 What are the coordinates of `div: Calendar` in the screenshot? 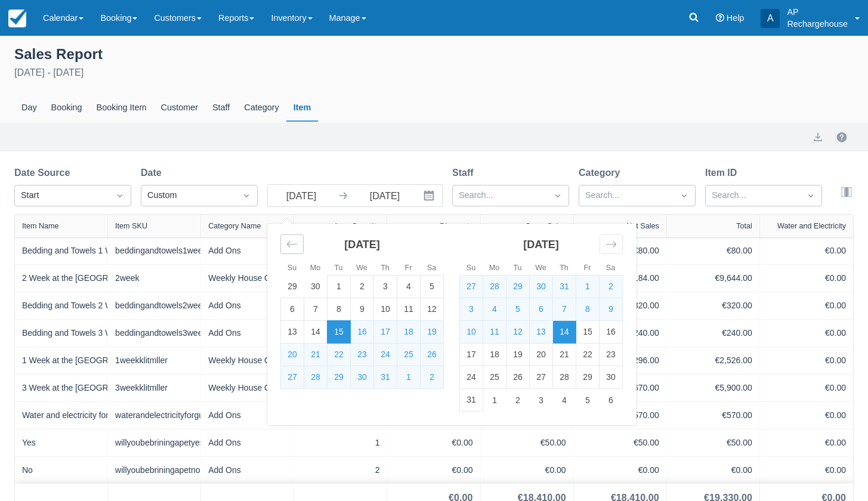 It's located at (452, 325).